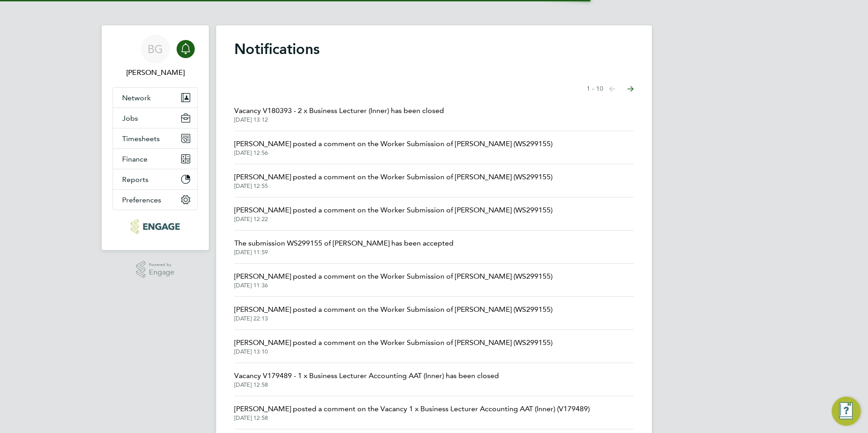 Image resolution: width=868 pixels, height=433 pixels. Describe the element at coordinates (155, 180) in the screenshot. I see `button: Reports` at that location.